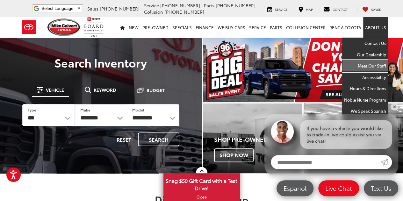 This screenshot has height=201, width=403. Describe the element at coordinates (387, 162) in the screenshot. I see `a: Submit` at that location.